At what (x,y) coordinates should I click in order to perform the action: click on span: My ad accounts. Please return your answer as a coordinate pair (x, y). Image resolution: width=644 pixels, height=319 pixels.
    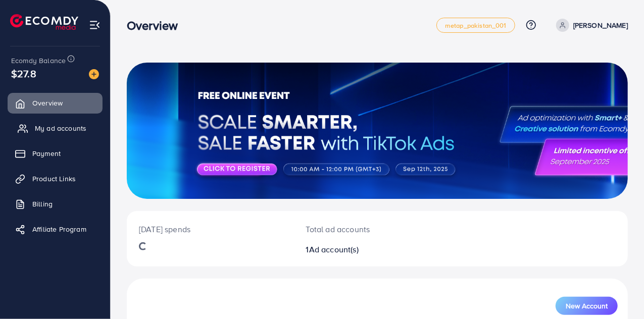
    Looking at the image, I should click on (60, 128).